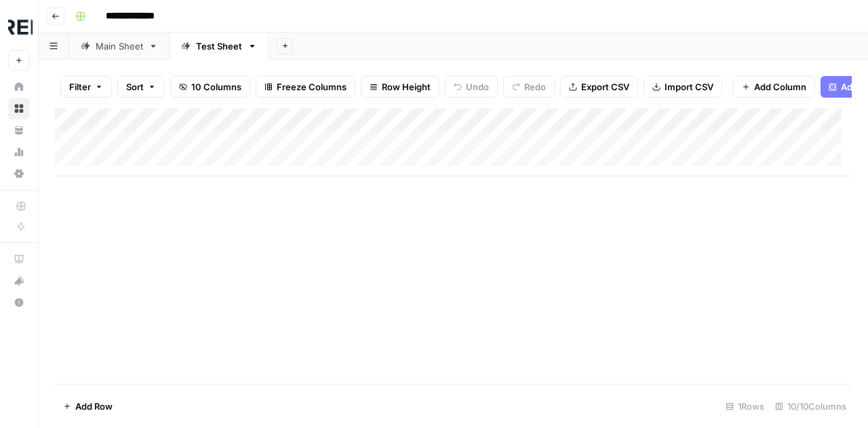 The width and height of the screenshot is (868, 428). Describe the element at coordinates (311, 87) in the screenshot. I see `span: Freeze Columns` at that location.